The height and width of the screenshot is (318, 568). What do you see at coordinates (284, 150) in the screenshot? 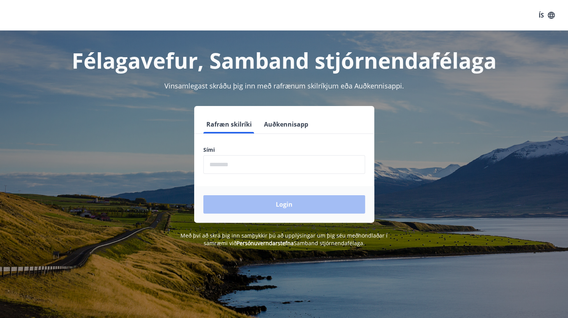
I see `label: Sími` at bounding box center [284, 150].